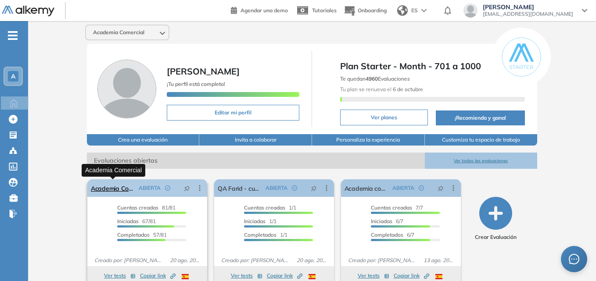 This screenshot has width=596, height=281. I want to click on button: ¡Recomienda y gana!, so click(480, 118).